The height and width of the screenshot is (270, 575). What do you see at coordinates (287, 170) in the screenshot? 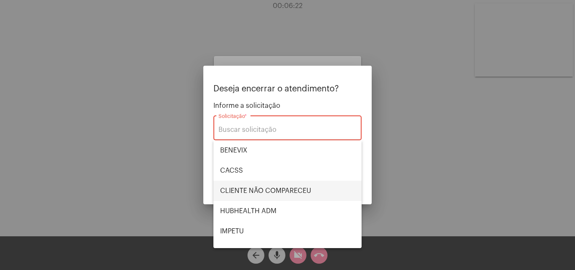
I see `span: CACSS` at bounding box center [287, 170].